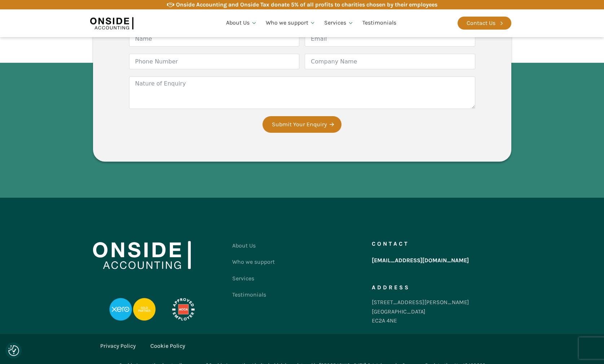 Image resolution: width=604 pixels, height=364 pixels. What do you see at coordinates (14, 351) in the screenshot?
I see `button: Consent Preferences` at bounding box center [14, 351].